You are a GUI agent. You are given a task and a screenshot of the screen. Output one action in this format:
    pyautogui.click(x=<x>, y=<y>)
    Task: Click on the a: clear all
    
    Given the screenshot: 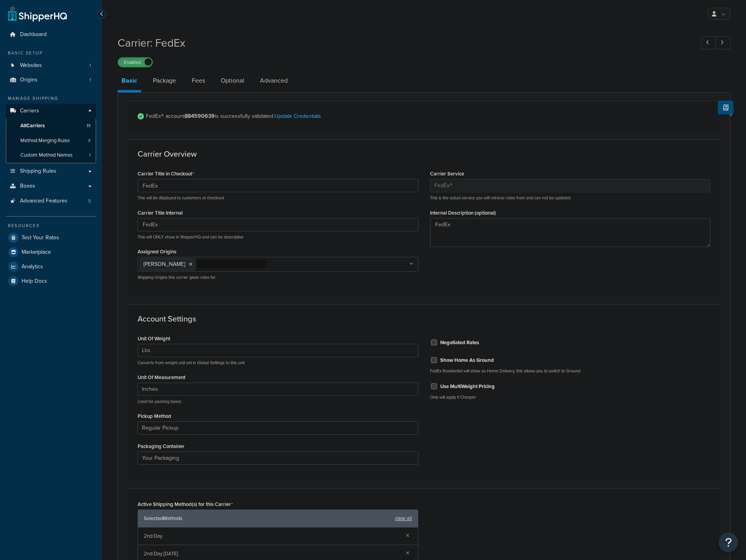 What is the action you would take?
    pyautogui.click(x=403, y=519)
    